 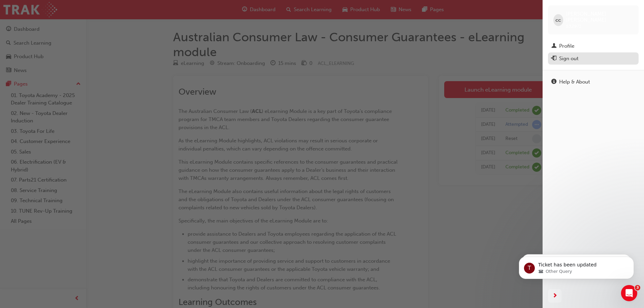 I want to click on div: Help & About, so click(x=574, y=82).